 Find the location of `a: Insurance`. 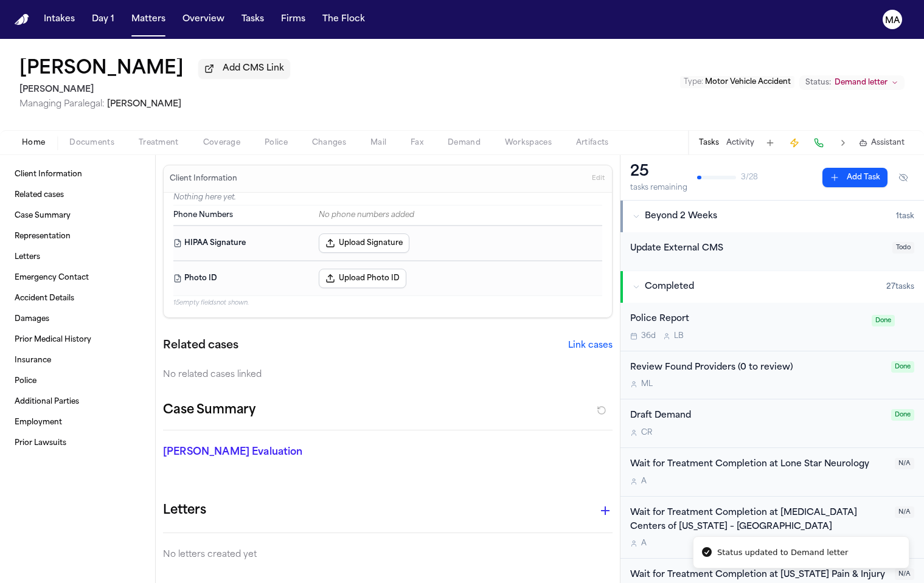

a: Insurance is located at coordinates (78, 361).